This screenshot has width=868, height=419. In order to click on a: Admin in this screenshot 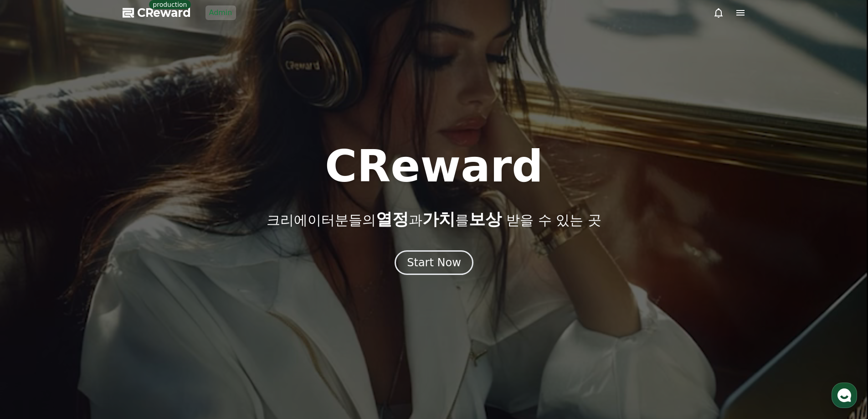, I will do `click(221, 13)`.